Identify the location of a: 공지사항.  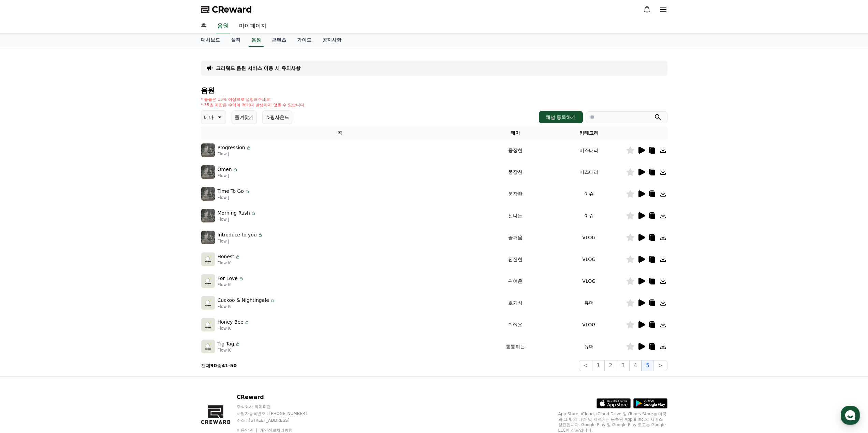
(332, 40).